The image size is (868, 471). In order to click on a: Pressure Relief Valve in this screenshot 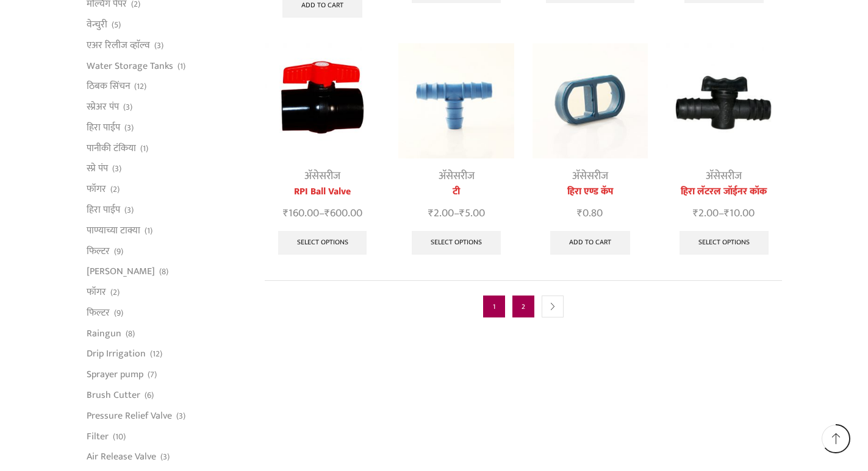, I will do `click(129, 416)`.